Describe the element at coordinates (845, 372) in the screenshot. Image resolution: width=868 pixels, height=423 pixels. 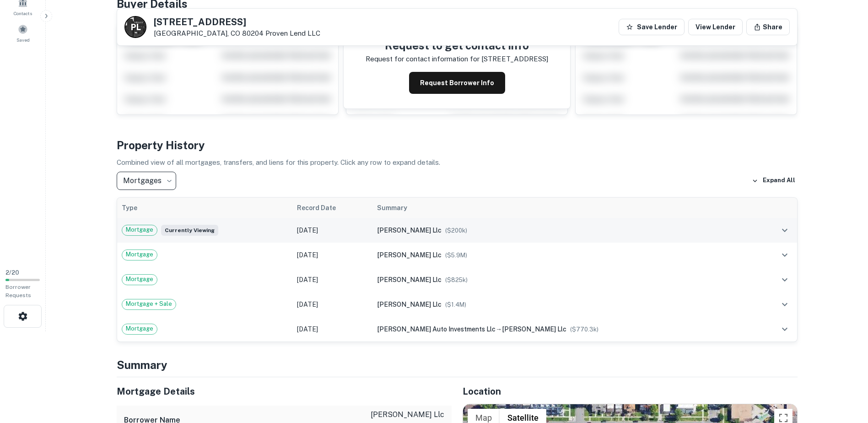
I see `div: Chat Widget` at that location.